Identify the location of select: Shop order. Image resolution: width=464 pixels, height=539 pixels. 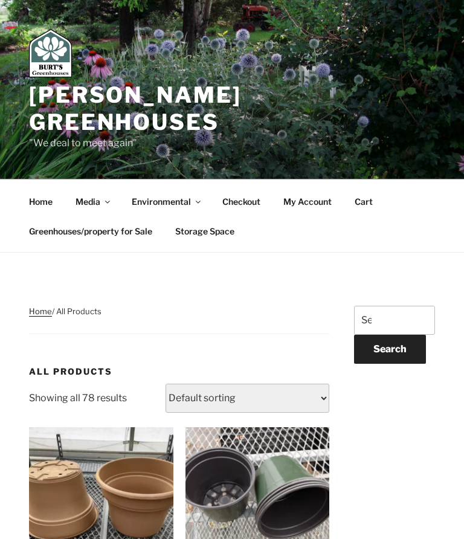
(247, 398).